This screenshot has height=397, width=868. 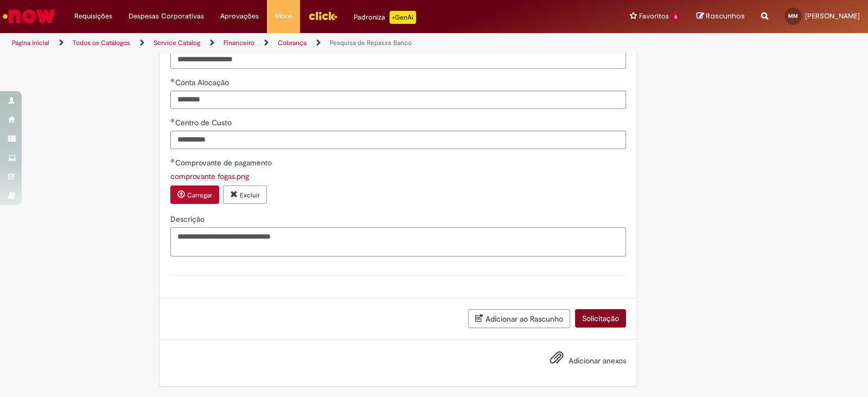 What do you see at coordinates (793, 16) in the screenshot?
I see `span: MM` at bounding box center [793, 16].